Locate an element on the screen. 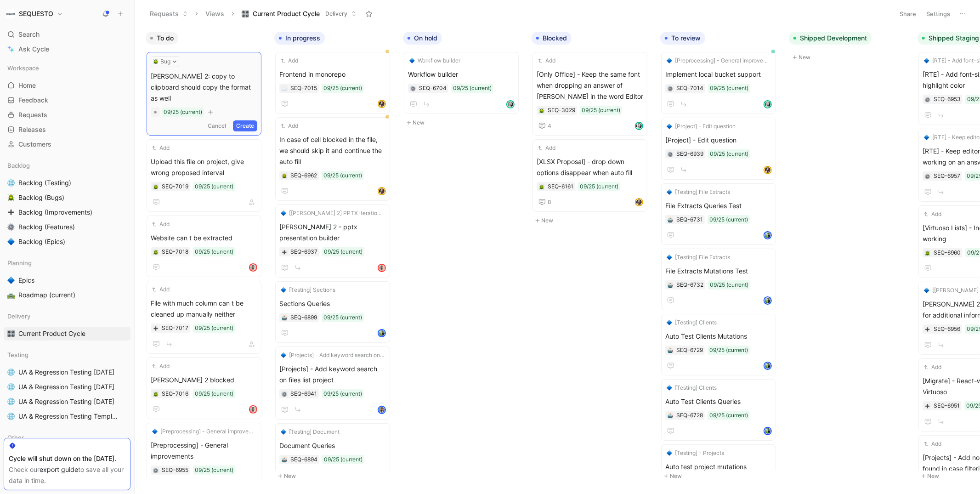 The image size is (980, 494). div: SEQ-6953 is located at coordinates (946, 99).